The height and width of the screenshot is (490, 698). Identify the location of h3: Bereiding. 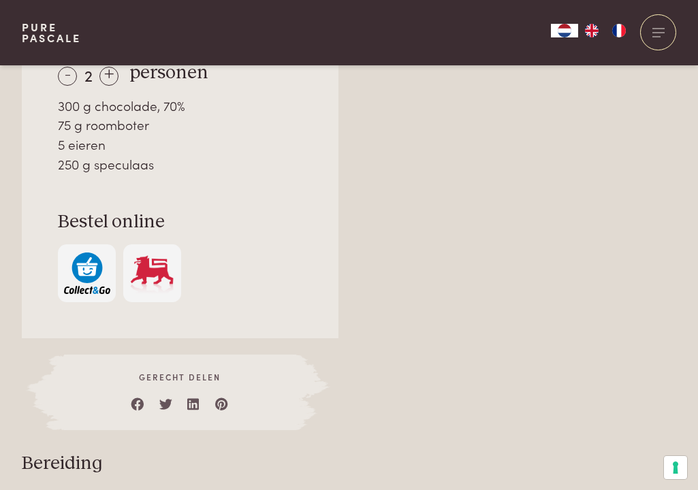
(208, 464).